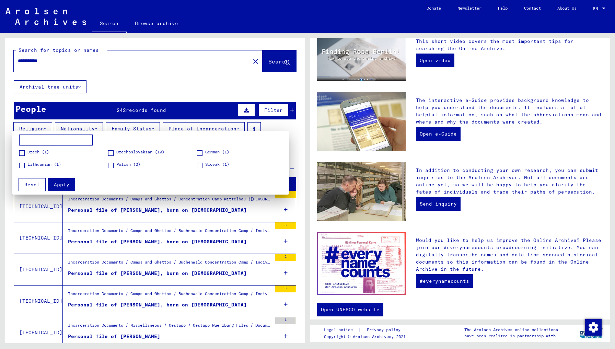 The width and height of the screenshot is (615, 349). Describe the element at coordinates (32, 184) in the screenshot. I see `button: Reset` at that location.